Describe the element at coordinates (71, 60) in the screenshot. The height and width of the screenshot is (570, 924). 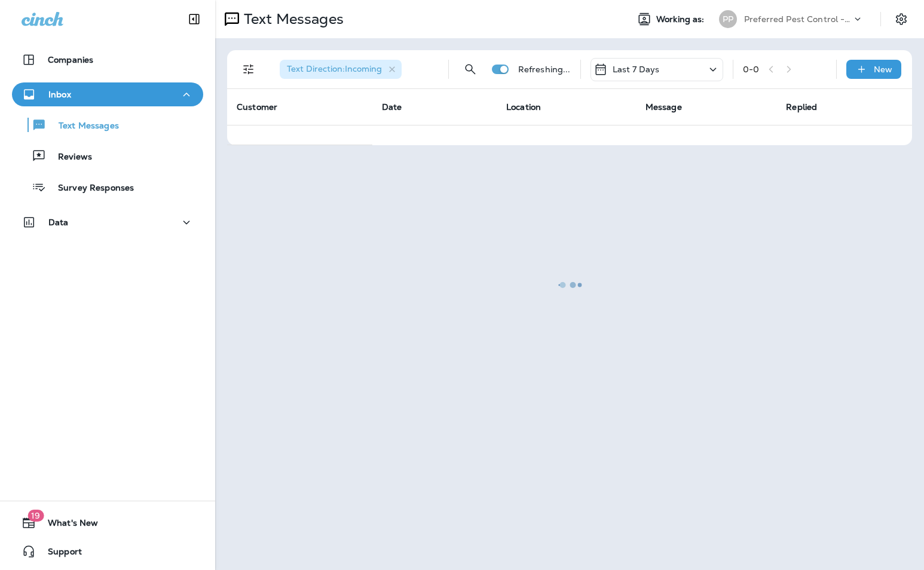
I see `p: Companies` at that location.